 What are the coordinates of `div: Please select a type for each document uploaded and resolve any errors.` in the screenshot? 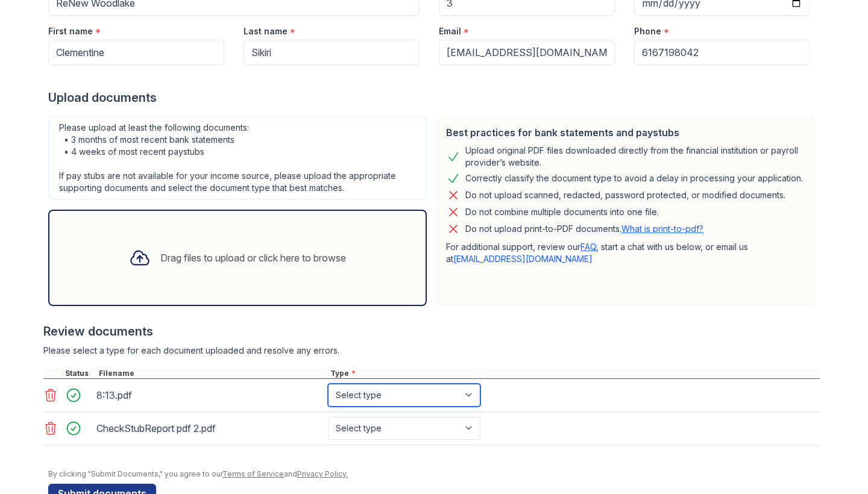 It's located at (431, 351).